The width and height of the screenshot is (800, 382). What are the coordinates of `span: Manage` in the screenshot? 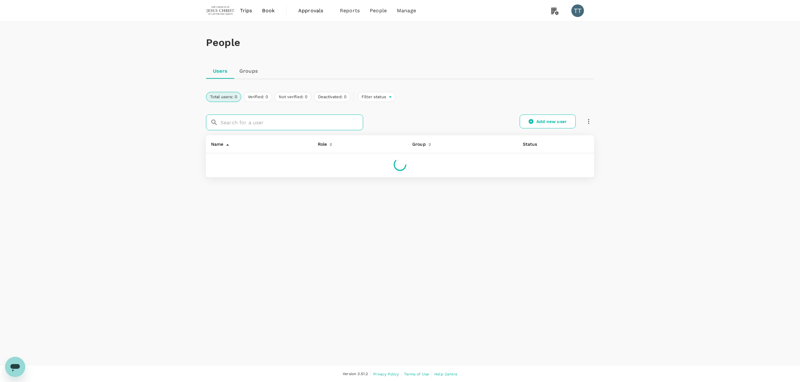 It's located at (406, 11).